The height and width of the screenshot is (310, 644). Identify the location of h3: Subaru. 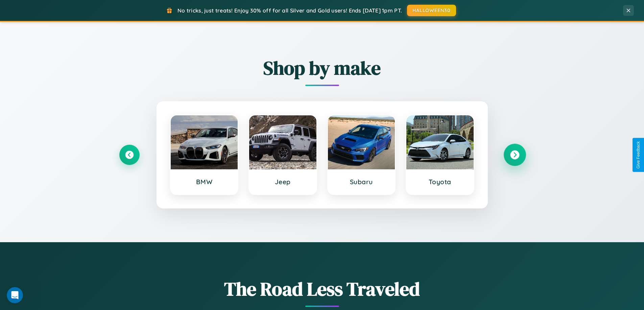
(361, 182).